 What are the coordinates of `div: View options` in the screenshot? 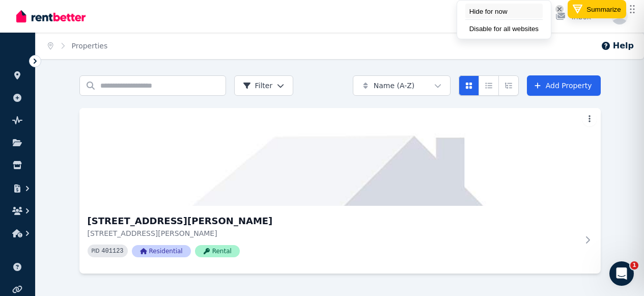 It's located at (489, 86).